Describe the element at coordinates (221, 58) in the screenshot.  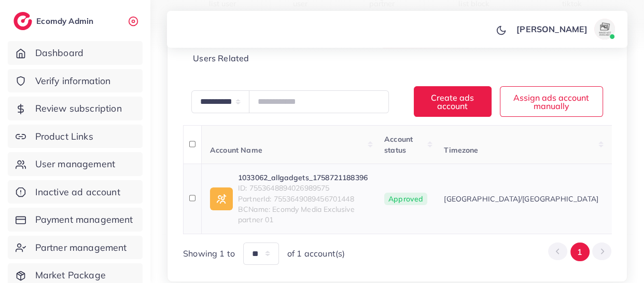
I see `a: Users Related` at that location.